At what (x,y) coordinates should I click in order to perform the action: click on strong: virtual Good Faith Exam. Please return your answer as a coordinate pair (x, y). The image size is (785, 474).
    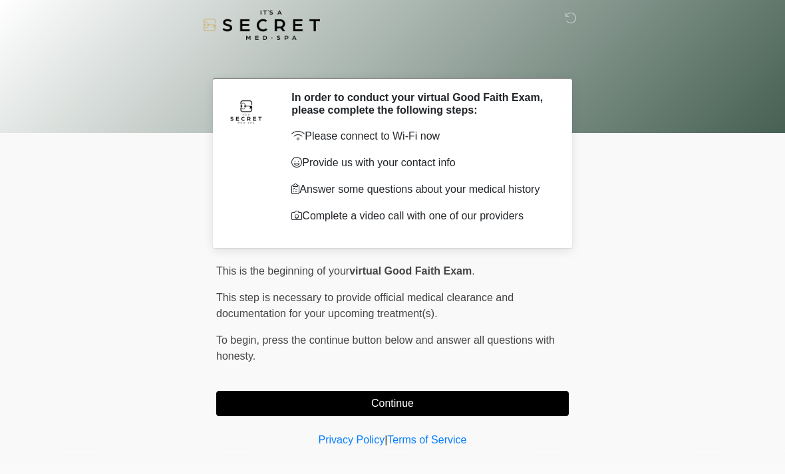
    Looking at the image, I should click on (410, 271).